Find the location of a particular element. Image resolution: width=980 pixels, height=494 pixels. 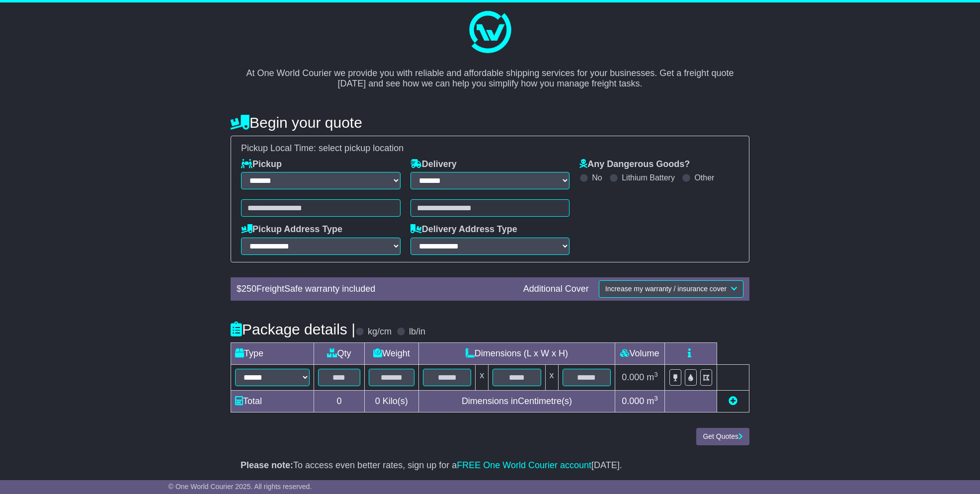

div: $ FreightSafe warranty included is located at coordinates (374, 290).